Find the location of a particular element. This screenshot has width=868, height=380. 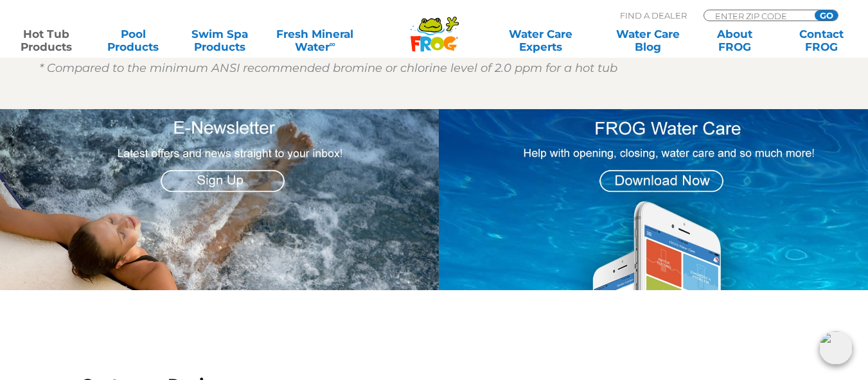

a: Swim SpaProducts is located at coordinates (220, 41).